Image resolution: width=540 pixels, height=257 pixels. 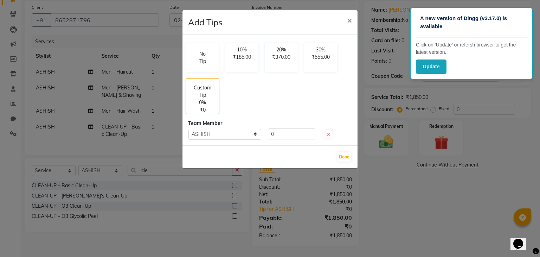 What do you see at coordinates (472, 49) in the screenshot?
I see `p: Click on ‘Update’ or refersh browser to get the latest version.` at bounding box center [472, 49].